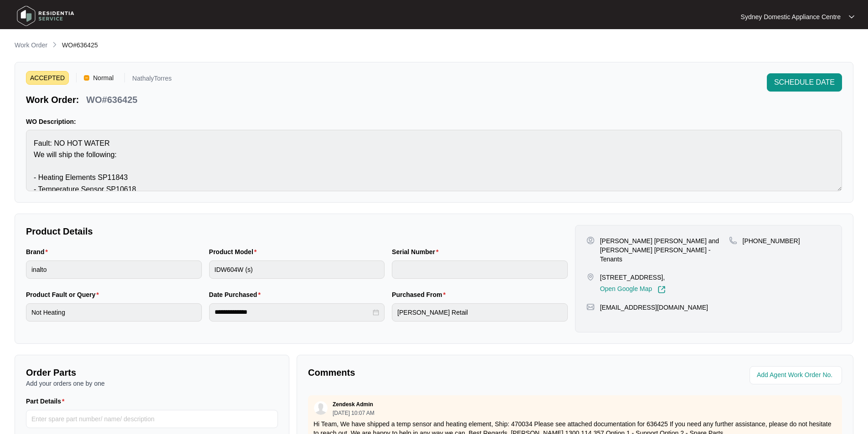 This screenshot has height=434, width=868. Describe the element at coordinates (797, 376) in the screenshot. I see `input: Add Agent Work Order No.` at that location.